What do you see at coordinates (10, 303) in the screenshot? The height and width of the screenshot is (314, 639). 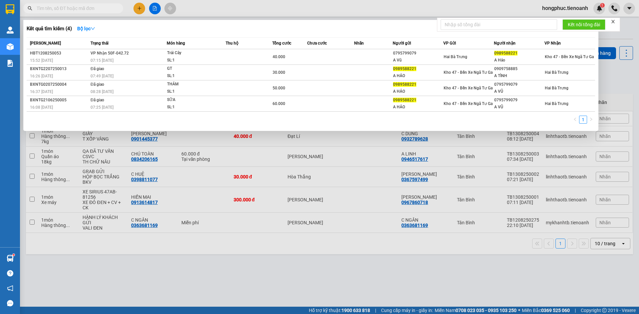 I see `span: message` at bounding box center [10, 303].